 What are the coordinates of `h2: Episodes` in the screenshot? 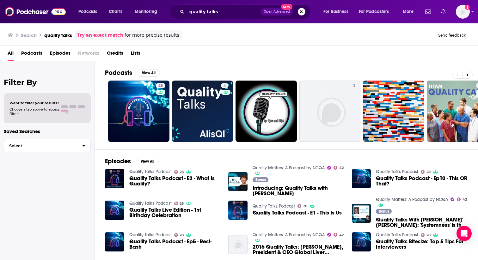 It's located at (118, 161).